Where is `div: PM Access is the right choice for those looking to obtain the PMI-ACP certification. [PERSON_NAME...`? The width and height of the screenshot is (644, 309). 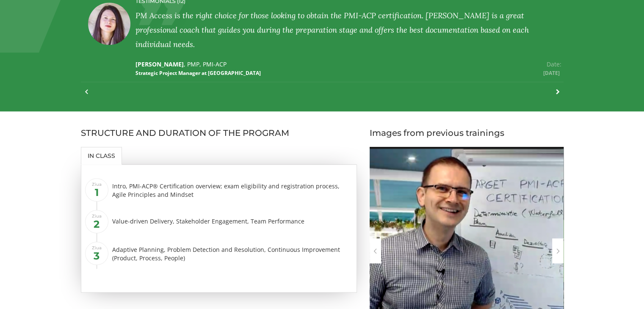 div: PM Access is the right choice for those looking to obtain the PMI-ACP certification. [PERSON_NAME... is located at coordinates (348, 30).